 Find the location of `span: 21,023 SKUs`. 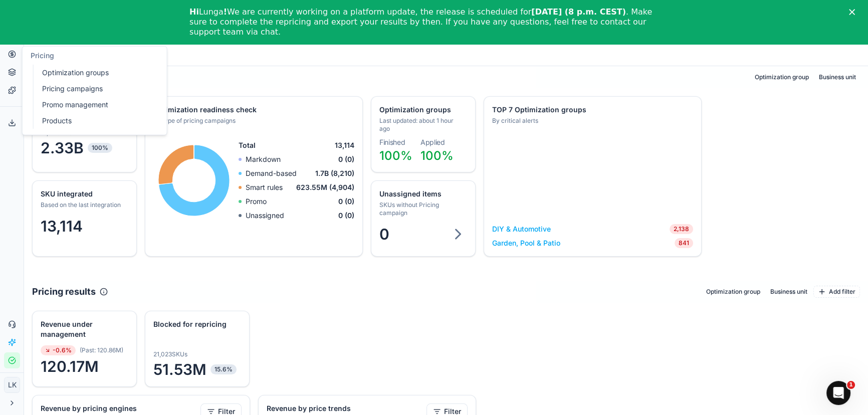

span: 21,023 SKUs is located at coordinates (171, 355).